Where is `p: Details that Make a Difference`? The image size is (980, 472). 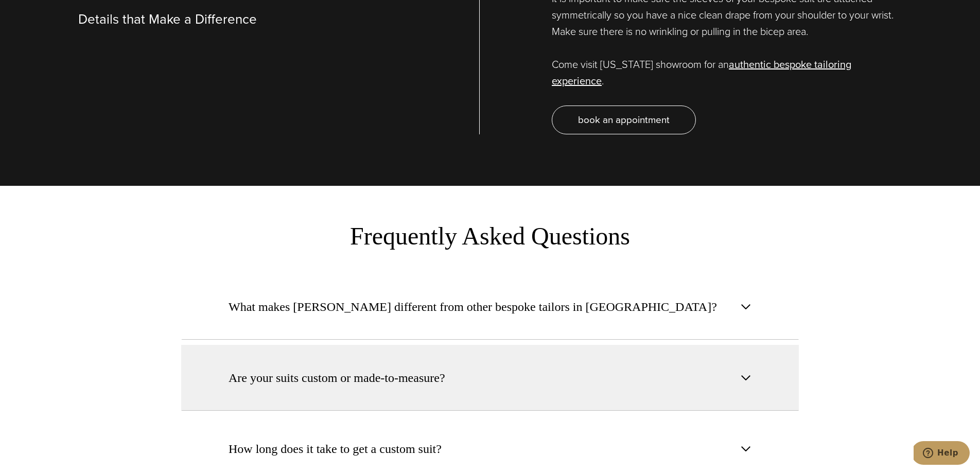
p: Details that Make a Difference is located at coordinates (279, 20).